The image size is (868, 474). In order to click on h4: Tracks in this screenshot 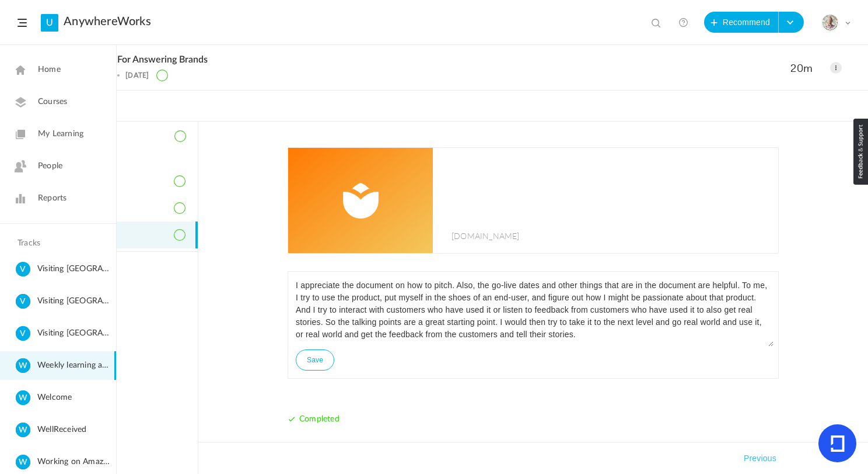, I will do `click(56, 243)`.